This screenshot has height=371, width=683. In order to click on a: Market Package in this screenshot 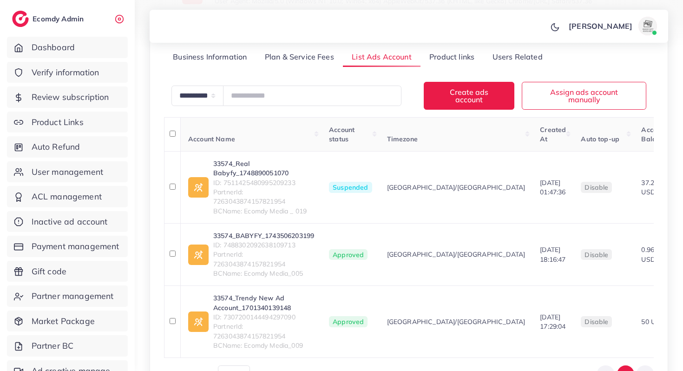, I will do `click(67, 321)`.